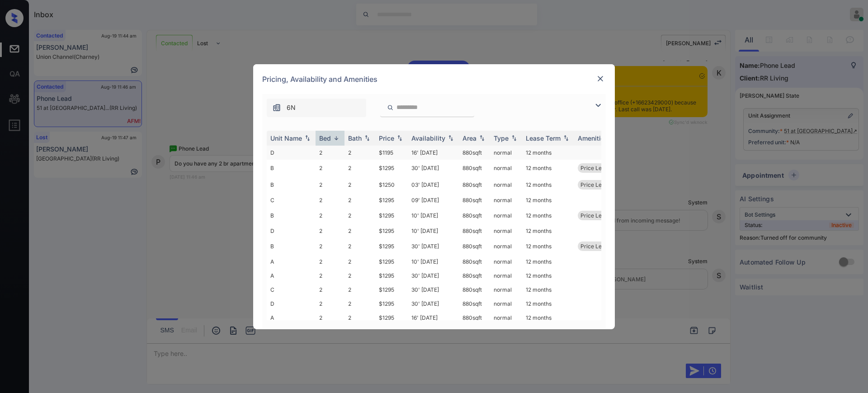 The height and width of the screenshot is (393, 868). Describe the element at coordinates (292, 108) in the screenshot. I see `span: 6N` at that location.